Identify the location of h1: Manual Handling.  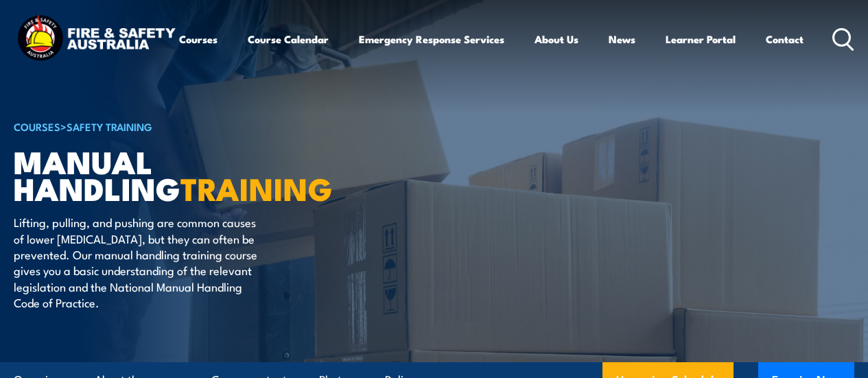
(183, 174).